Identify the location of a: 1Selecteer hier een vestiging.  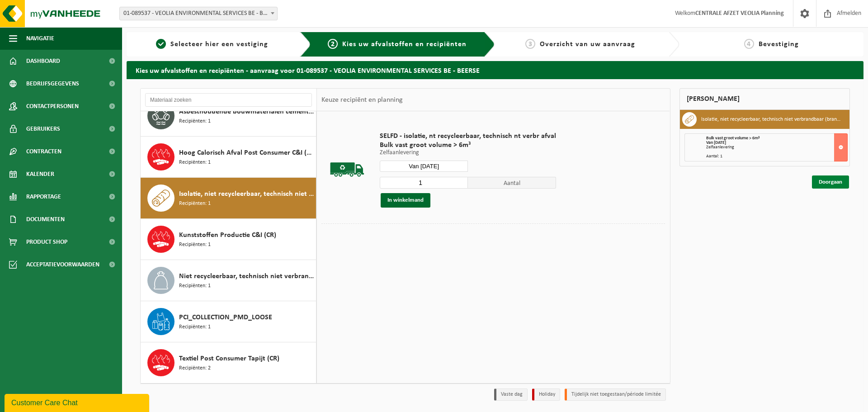
(212, 44).